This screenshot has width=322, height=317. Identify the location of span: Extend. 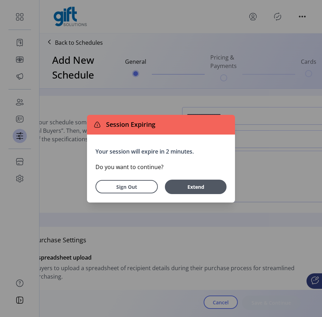
(195, 186).